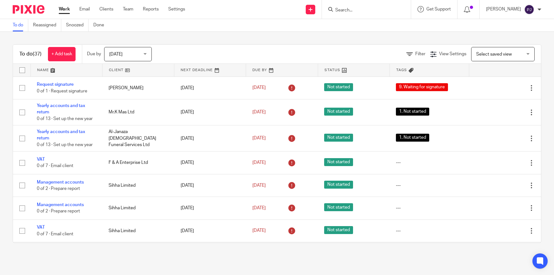 This screenshot has width=554, height=275. Describe the element at coordinates (363, 10) in the screenshot. I see `input: Search` at that location.